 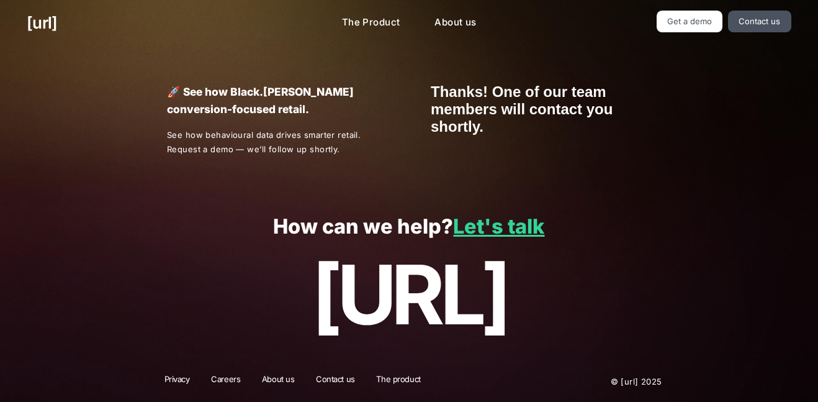 What do you see at coordinates (177, 381) in the screenshot?
I see `a: Privacy` at bounding box center [177, 381].